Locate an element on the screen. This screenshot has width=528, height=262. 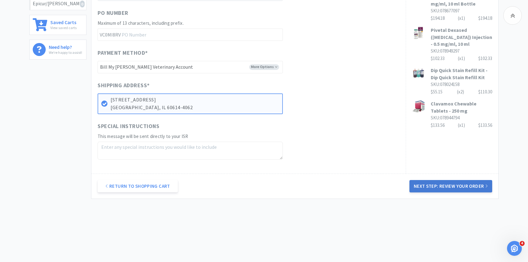
div: $110.30 is located at coordinates (485, 92).